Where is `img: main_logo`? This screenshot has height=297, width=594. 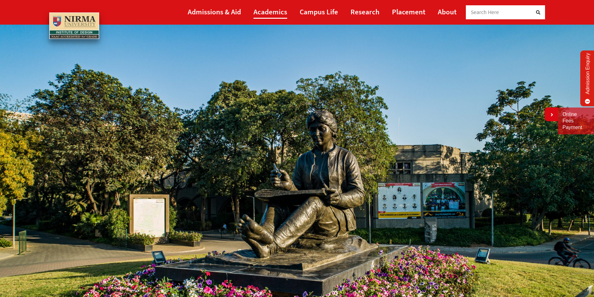
img: main_logo is located at coordinates (74, 26).